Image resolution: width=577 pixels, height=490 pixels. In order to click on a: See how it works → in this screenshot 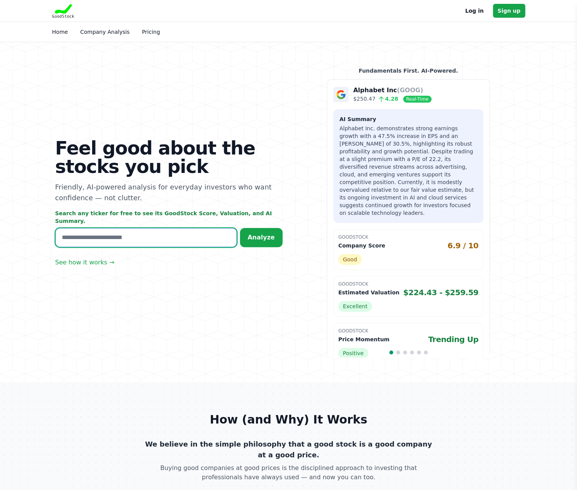, I will do `click(85, 262)`.